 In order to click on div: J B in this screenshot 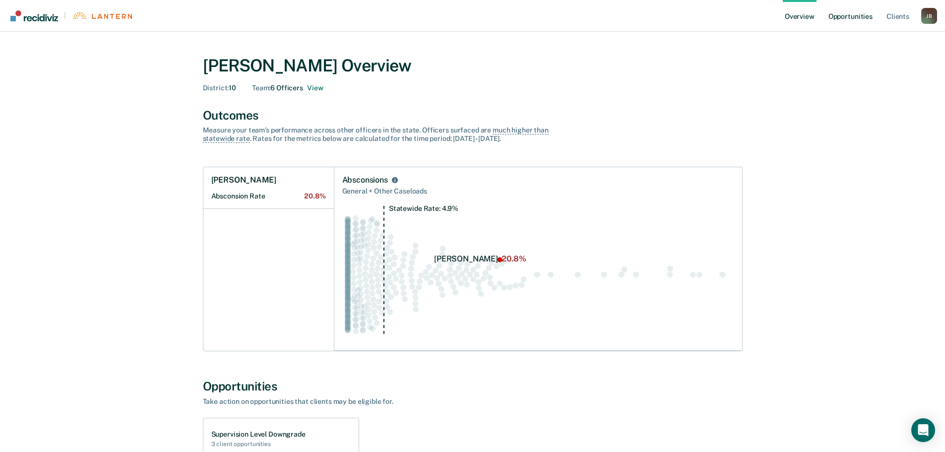, I will do `click(929, 16)`.